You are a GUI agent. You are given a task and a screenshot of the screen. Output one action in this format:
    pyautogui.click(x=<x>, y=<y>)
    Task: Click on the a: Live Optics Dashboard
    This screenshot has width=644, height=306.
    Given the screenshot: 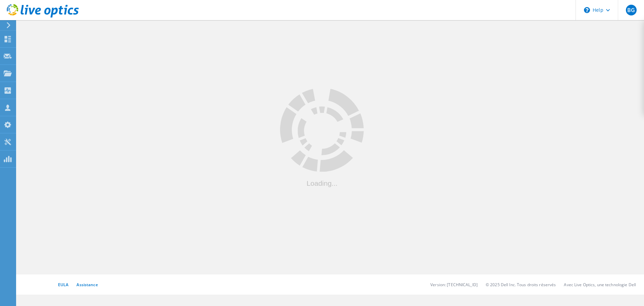 What is the action you would take?
    pyautogui.click(x=42, y=17)
    